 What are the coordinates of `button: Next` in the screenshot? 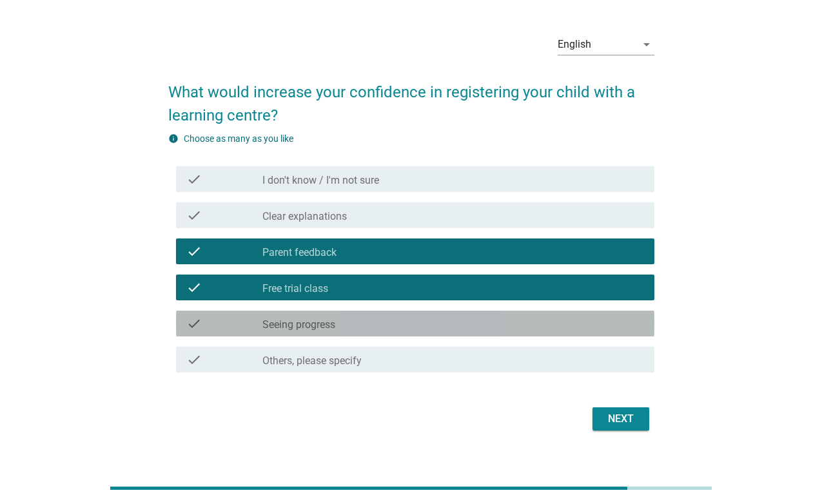 It's located at (621, 419).